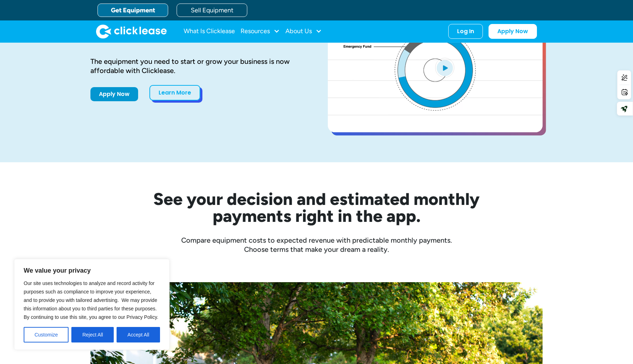 This screenshot has width=633, height=364. What do you see at coordinates (92, 335) in the screenshot?
I see `button: Reject All` at bounding box center [92, 335].